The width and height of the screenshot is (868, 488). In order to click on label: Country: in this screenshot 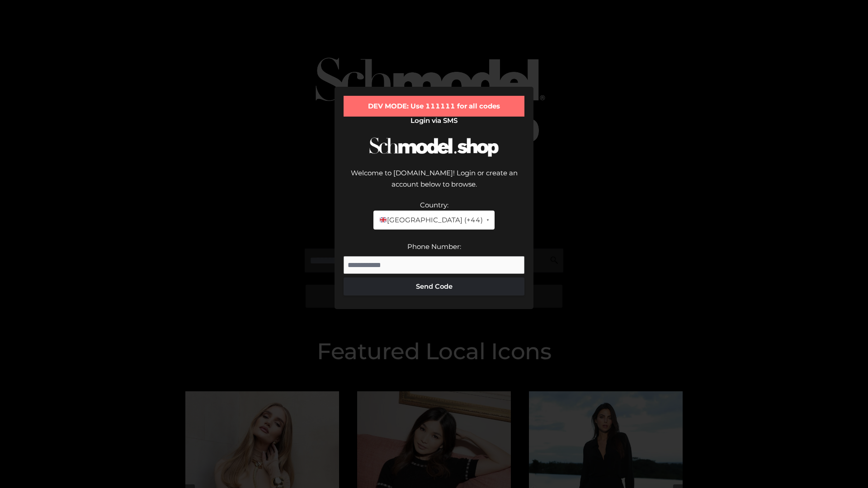, I will do `click(434, 205)`.